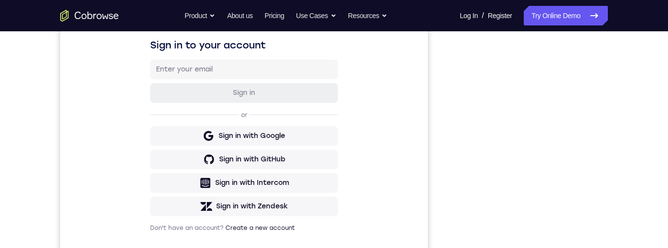 The image size is (668, 248). I want to click on button: Use Cases, so click(316, 16).